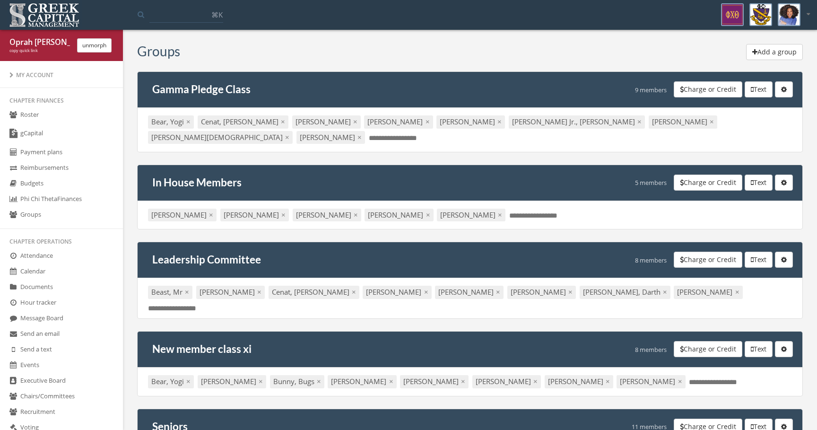 This screenshot has height=430, width=817. Describe the element at coordinates (61, 75) in the screenshot. I see `div: My Account` at that location.